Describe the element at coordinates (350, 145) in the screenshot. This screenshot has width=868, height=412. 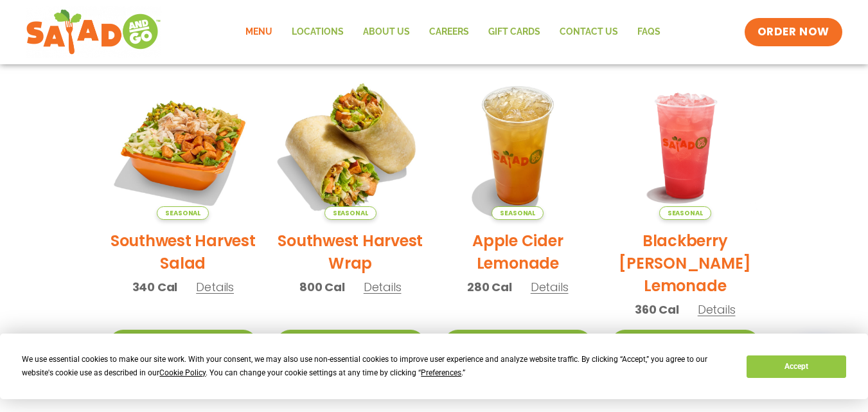
I see `img: Product photo for Southwest Harvest Wrap` at that location.